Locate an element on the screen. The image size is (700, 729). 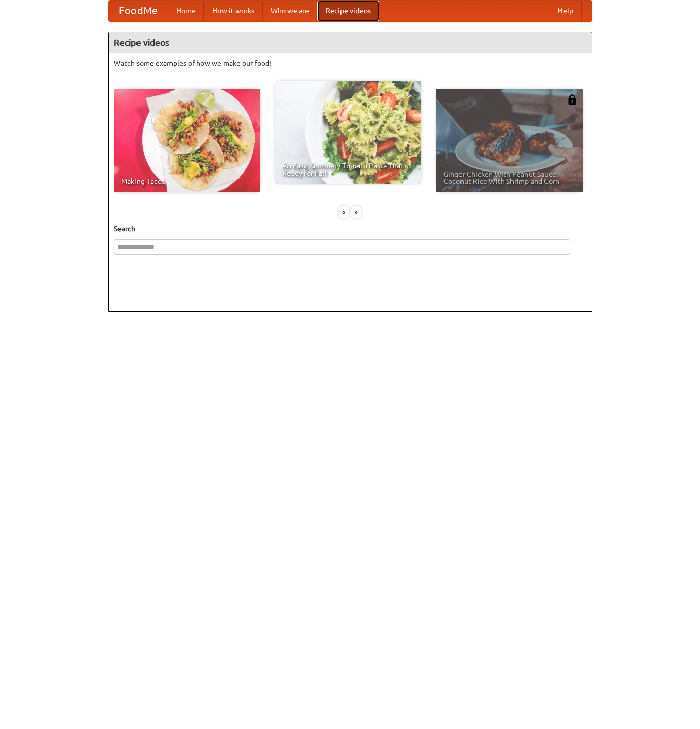
p: Watch some examples of how we make our food! is located at coordinates (350, 64).